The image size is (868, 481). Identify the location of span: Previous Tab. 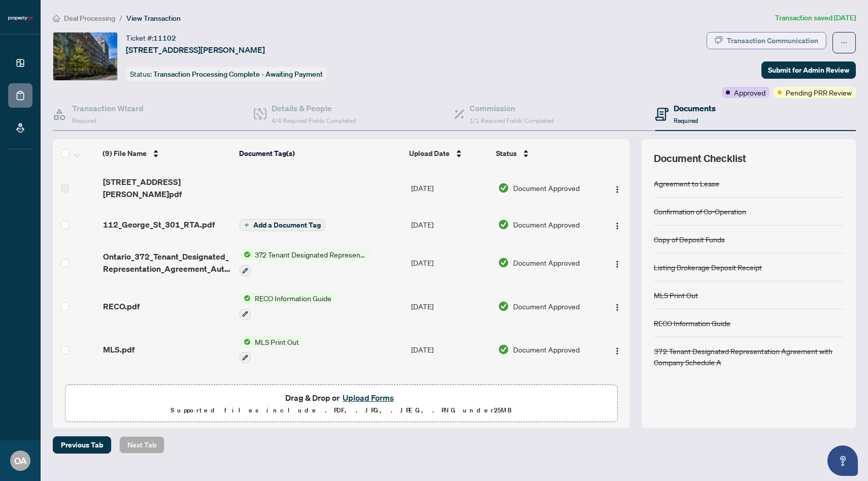
(82, 445).